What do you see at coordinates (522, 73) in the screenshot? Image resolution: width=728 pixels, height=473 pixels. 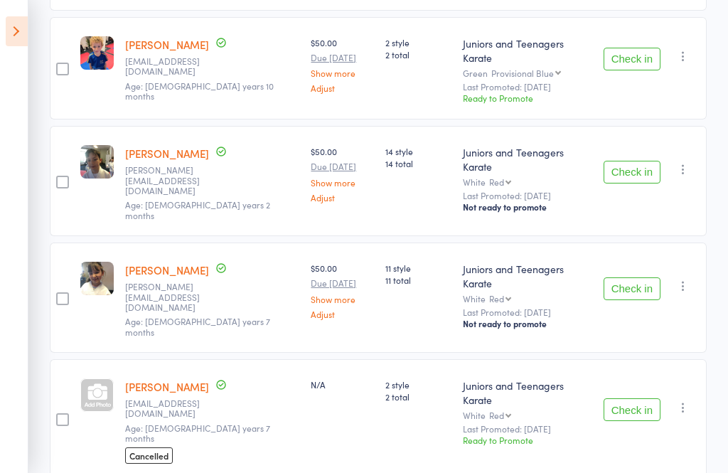 I see `div: Provisional Blue` at bounding box center [522, 73].